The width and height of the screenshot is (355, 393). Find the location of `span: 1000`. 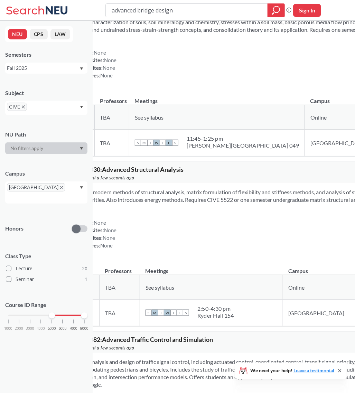

span: 1000 is located at coordinates (8, 329).